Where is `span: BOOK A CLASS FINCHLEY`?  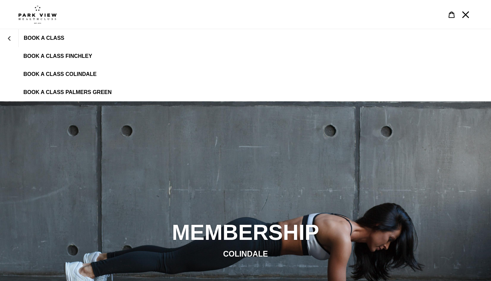 span: BOOK A CLASS FINCHLEY is located at coordinates (58, 56).